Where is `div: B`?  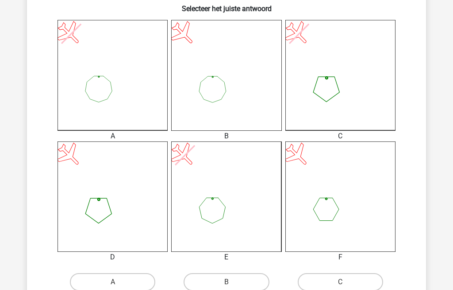
div: B is located at coordinates (226, 136).